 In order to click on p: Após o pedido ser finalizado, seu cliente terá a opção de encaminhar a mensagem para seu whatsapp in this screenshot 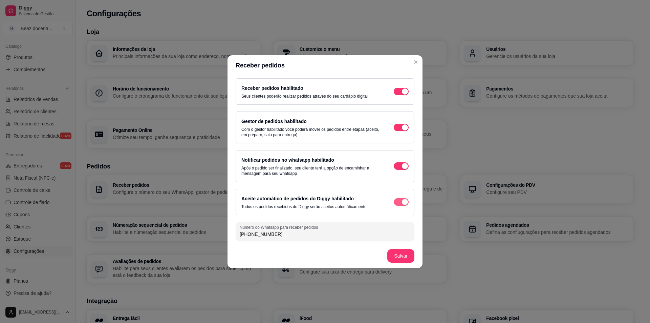, I will do `click(311, 171)`.